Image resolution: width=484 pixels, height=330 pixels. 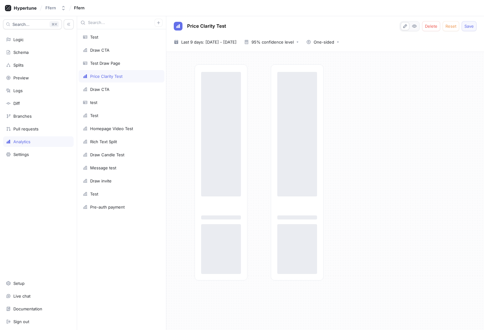 What do you see at coordinates (107, 207) in the screenshot?
I see `div: Pre-auth payment` at bounding box center [107, 207].